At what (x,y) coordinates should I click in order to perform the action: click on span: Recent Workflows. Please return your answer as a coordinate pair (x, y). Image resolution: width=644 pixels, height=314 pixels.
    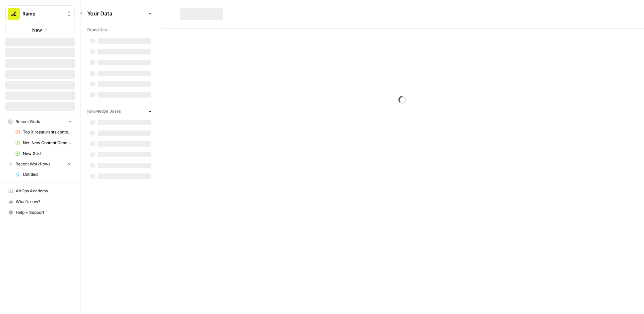
    Looking at the image, I should click on (33, 164).